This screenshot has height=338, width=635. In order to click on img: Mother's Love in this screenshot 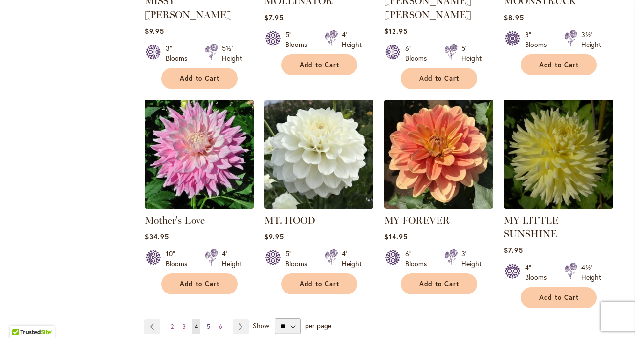, I will do `click(199, 154)`.